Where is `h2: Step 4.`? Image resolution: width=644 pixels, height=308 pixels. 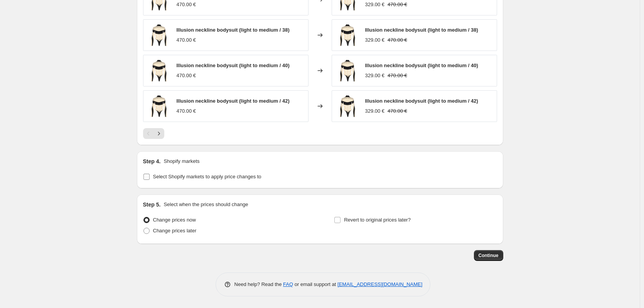
h2: Step 4. is located at coordinates (152, 161).